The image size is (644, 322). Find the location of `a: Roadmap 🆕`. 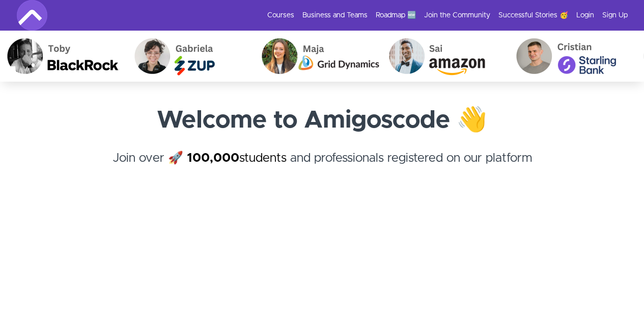

a: Roadmap 🆕 is located at coordinates (396, 15).